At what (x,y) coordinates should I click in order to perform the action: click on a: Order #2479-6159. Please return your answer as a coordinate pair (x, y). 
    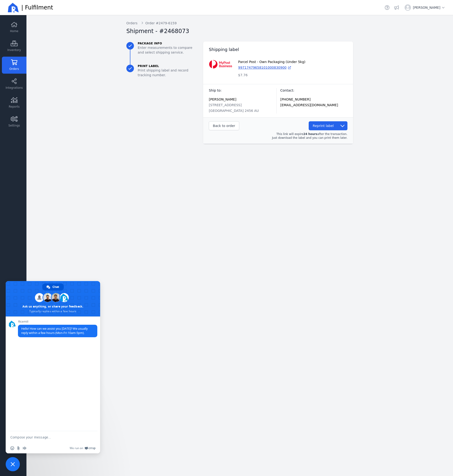
    Looking at the image, I should click on (159, 23).